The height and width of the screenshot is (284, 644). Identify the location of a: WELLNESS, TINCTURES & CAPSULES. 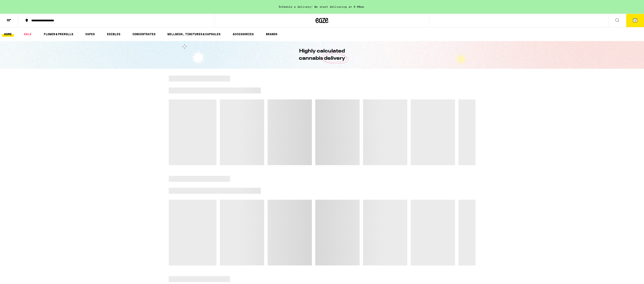
(194, 34).